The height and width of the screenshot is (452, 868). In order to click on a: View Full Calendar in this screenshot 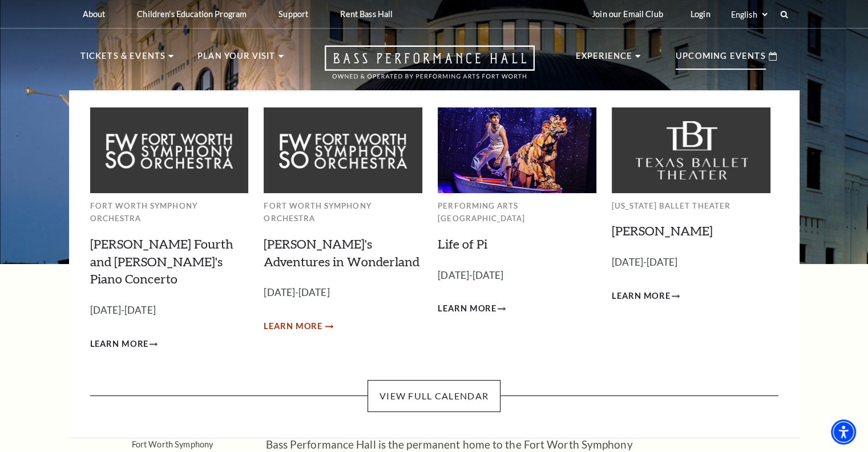, I will do `click(434, 396)`.